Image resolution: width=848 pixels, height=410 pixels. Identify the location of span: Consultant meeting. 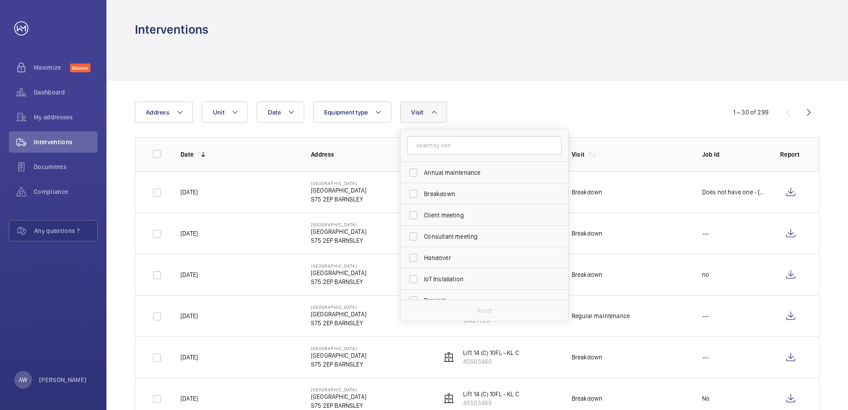
(485, 236).